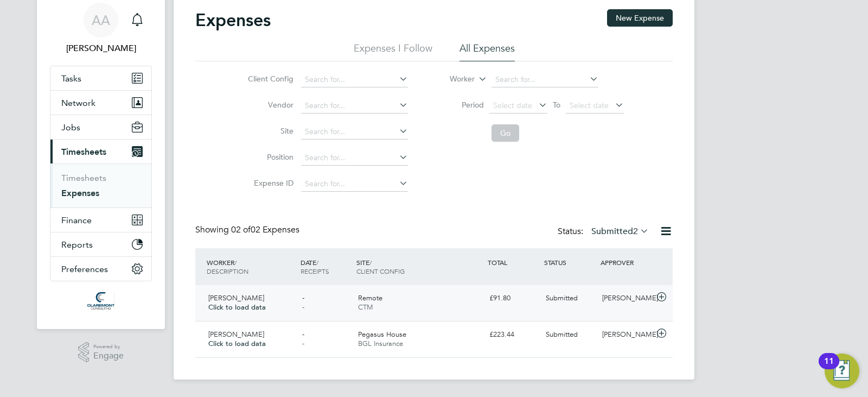 Image resolution: width=868 pixels, height=397 pixels. I want to click on label: Client Config, so click(269, 79).